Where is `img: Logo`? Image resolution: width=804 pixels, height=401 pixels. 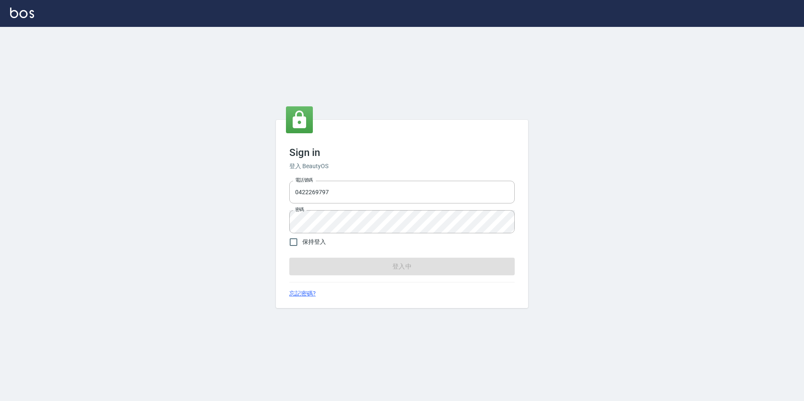 img: Logo is located at coordinates (22, 13).